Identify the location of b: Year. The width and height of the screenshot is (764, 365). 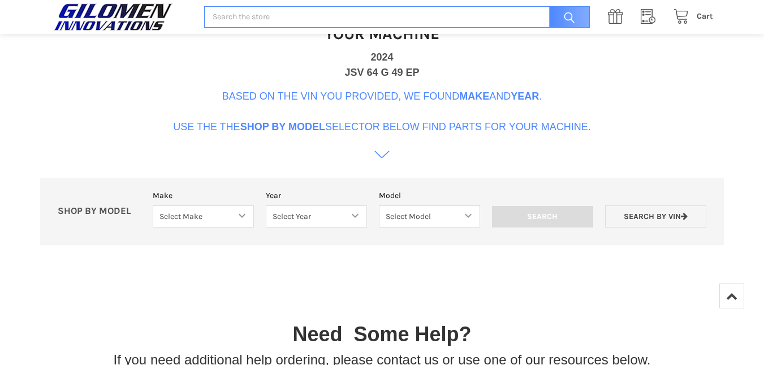
(524, 96).